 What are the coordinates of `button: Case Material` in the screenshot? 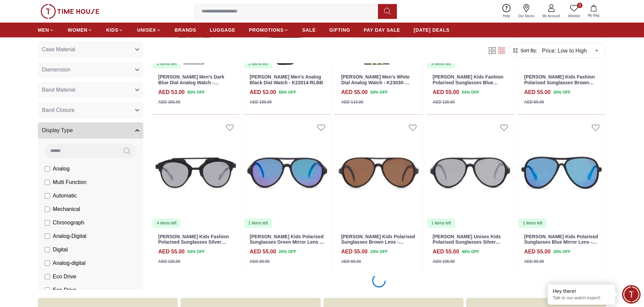 It's located at (91, 50).